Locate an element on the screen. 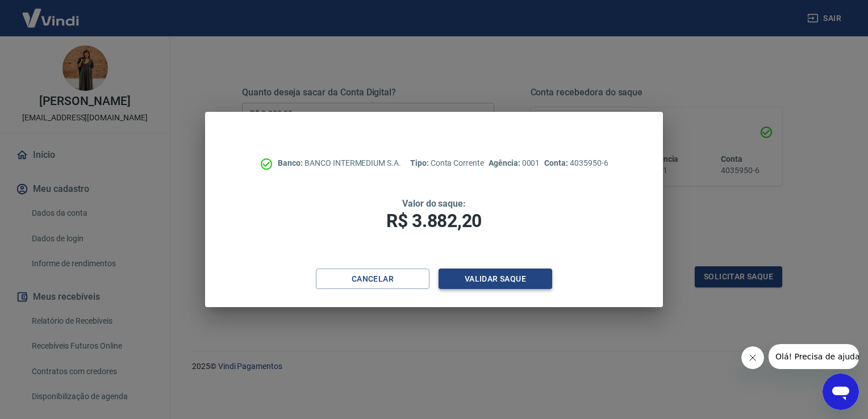 The image size is (868, 419). p: 0001 is located at coordinates (514, 163).